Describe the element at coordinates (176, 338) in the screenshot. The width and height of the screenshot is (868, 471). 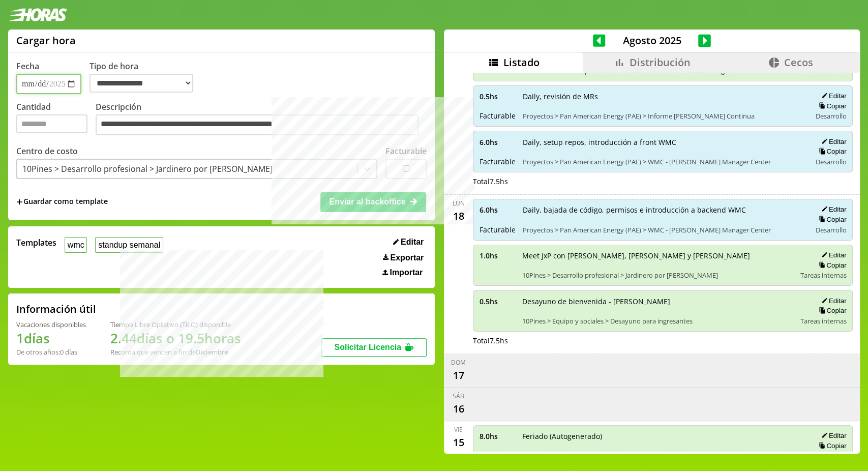
I see `h1: 2.44 días o 19.5 horas` at that location.